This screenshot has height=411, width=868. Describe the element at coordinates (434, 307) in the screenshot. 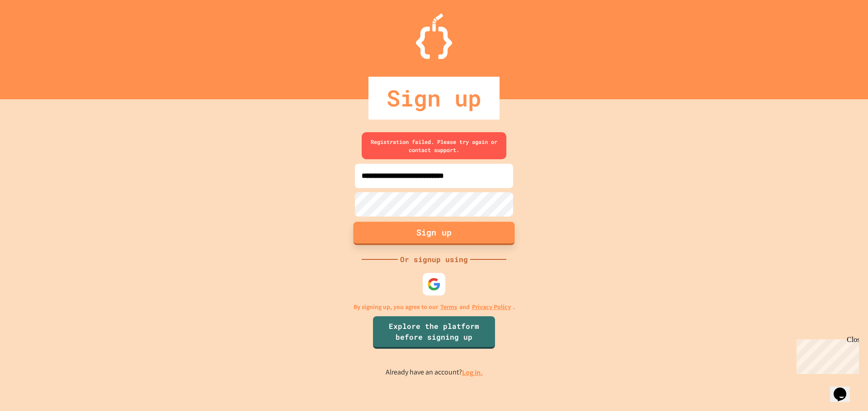

I see `p: By signing up, you agree to our and .` at that location.